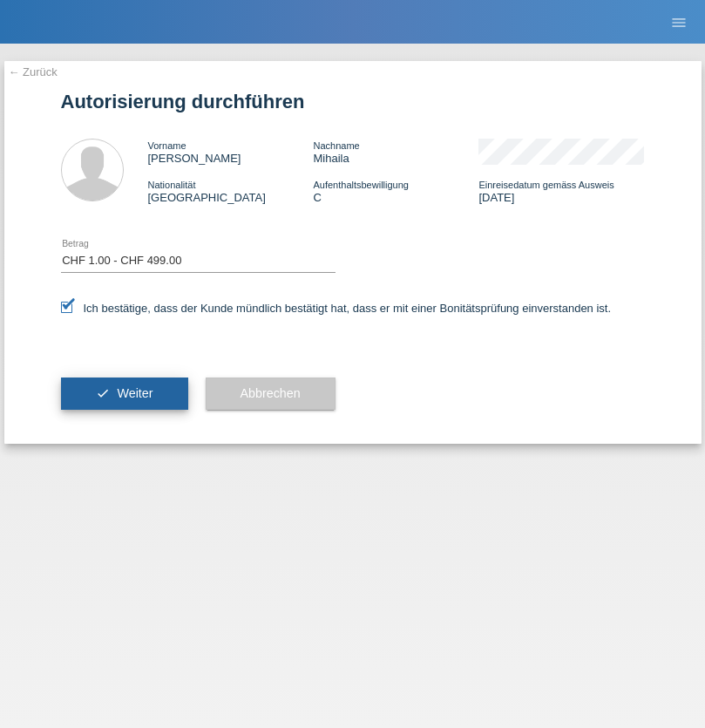  I want to click on label: Ich bestätige, dass der Kunde mündlich bestätigt hat, dass er mit einer Bonitätsprüfung einversta..., so click(337, 308).